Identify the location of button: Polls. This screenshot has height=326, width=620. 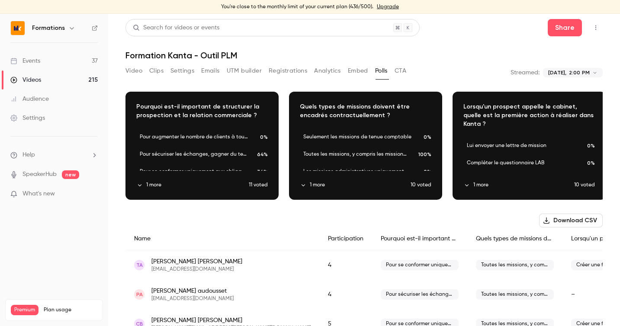
(381, 71).